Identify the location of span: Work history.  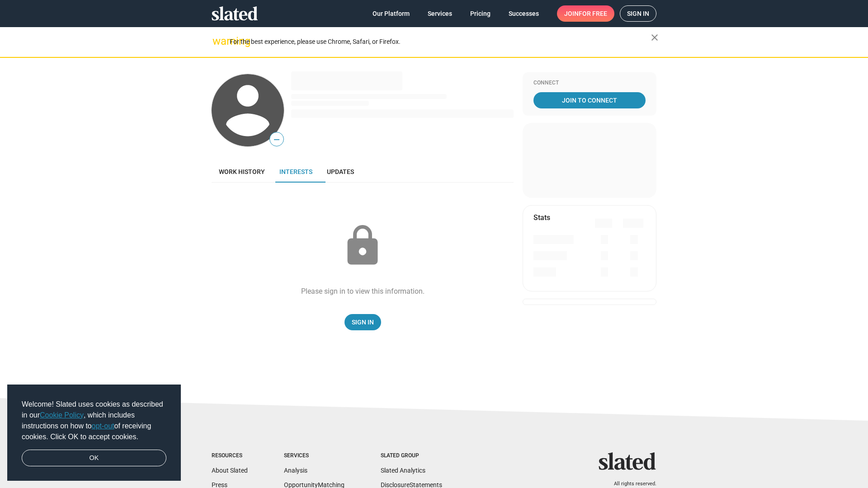
(242, 172).